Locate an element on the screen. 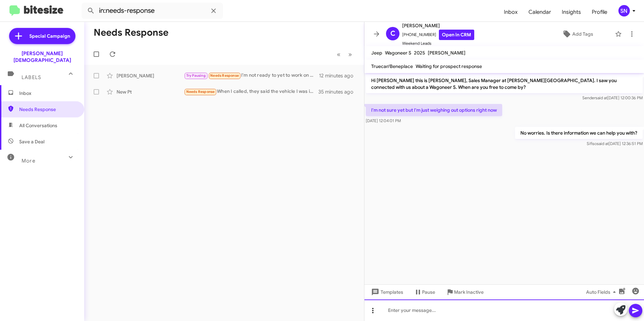 This screenshot has height=321, width=644. span: Jeep is located at coordinates (377, 53).